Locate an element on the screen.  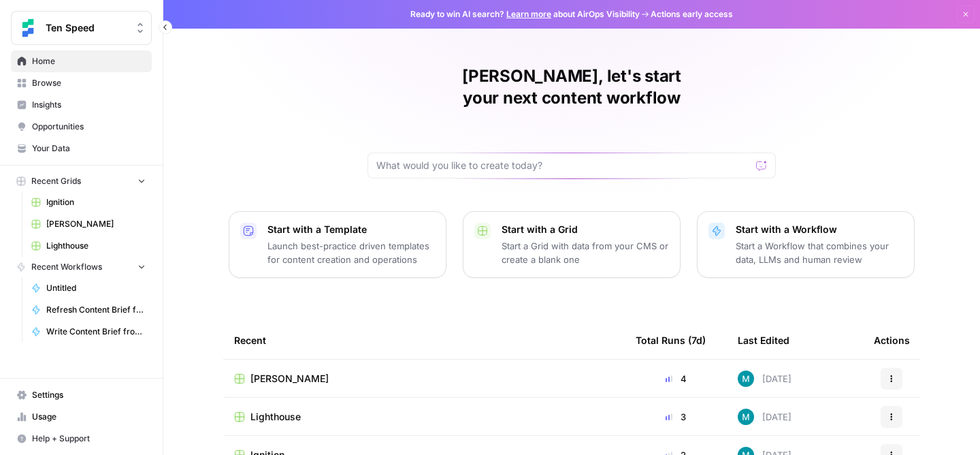
a: Ignition is located at coordinates (88, 202).